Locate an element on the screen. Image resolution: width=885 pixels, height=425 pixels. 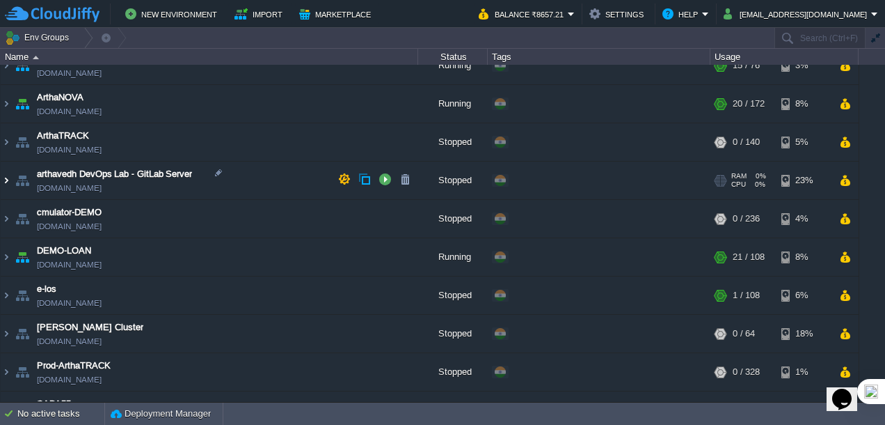
div: 20 / 172 is located at coordinates (749, 104).